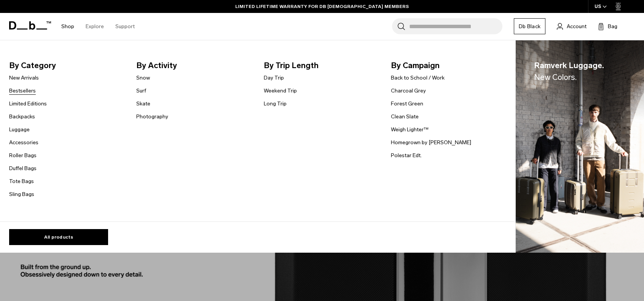  What do you see at coordinates (95, 27) in the screenshot?
I see `a: Explore` at bounding box center [95, 27].